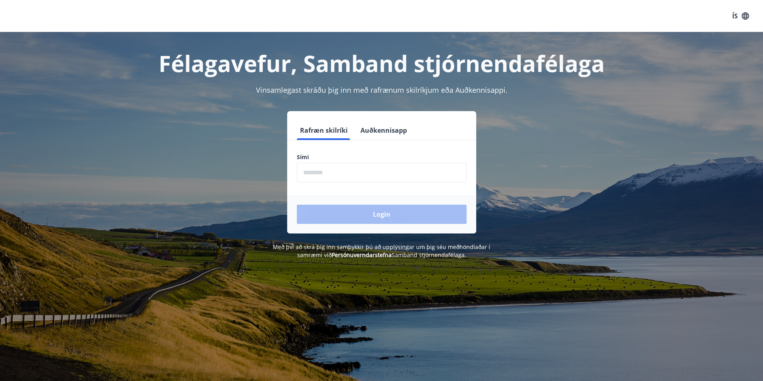 This screenshot has height=381, width=763. What do you see at coordinates (381, 90) in the screenshot?
I see `span: Vinsamlegast skráðu þig inn með rafrænum skilríkjum eða Auðkennisappi.` at bounding box center [381, 90].